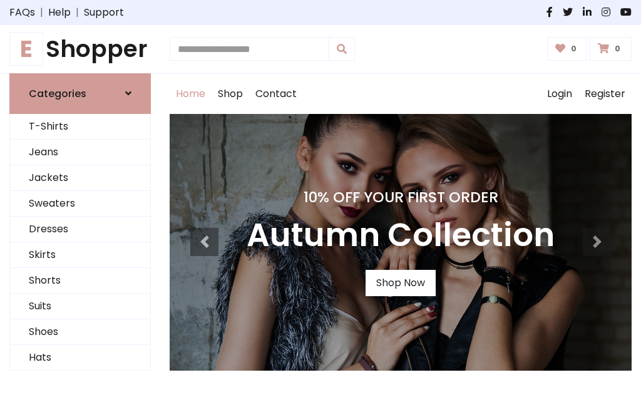 Image resolution: width=641 pixels, height=412 pixels. Describe the element at coordinates (230, 94) in the screenshot. I see `a: Shop` at that location.